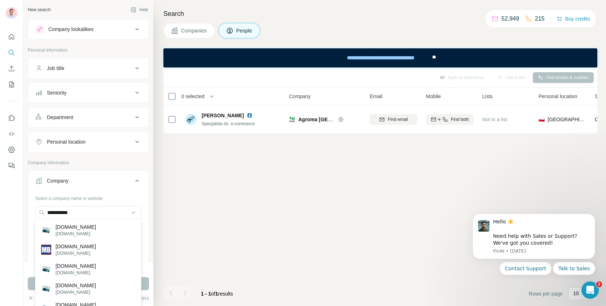  What do you see at coordinates (12, 84) in the screenshot?
I see `button: My lists` at bounding box center [12, 84].